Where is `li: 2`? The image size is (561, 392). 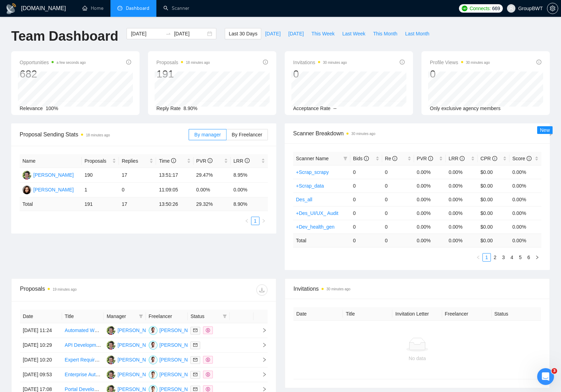
li: 2 is located at coordinates (495, 257).